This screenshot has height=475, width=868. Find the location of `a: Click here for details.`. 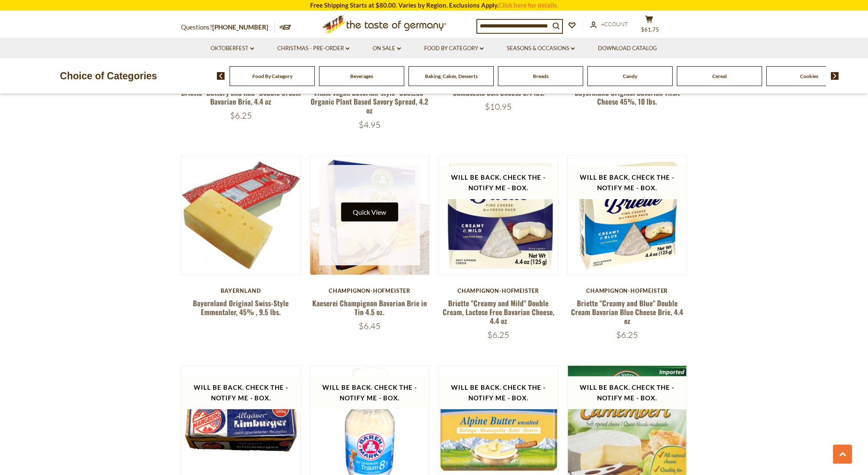

a: Click here for details. is located at coordinates (528, 5).